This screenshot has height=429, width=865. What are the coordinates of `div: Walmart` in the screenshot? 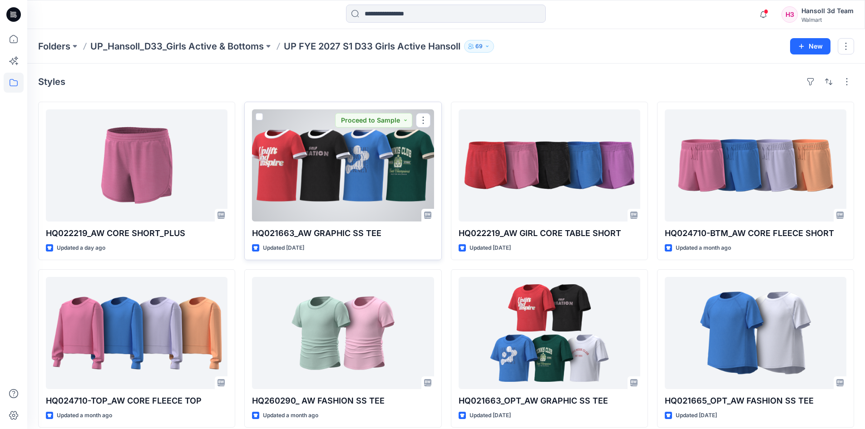 It's located at (827, 20).